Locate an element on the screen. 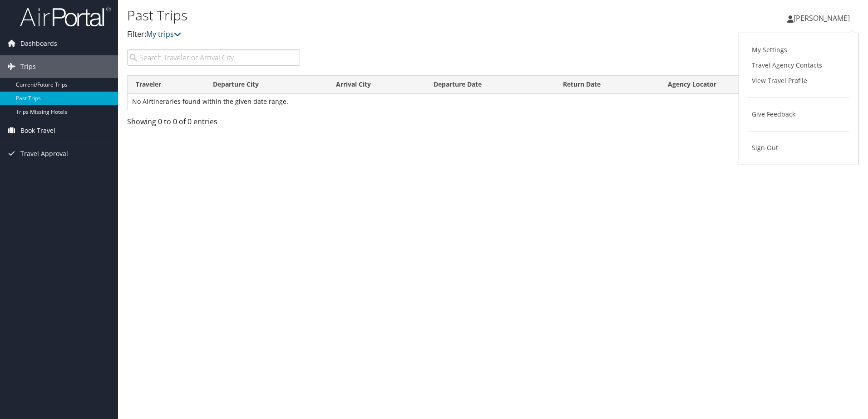 This screenshot has height=419, width=868. th: Return Date: activate to sort column ascending is located at coordinates (607, 85).